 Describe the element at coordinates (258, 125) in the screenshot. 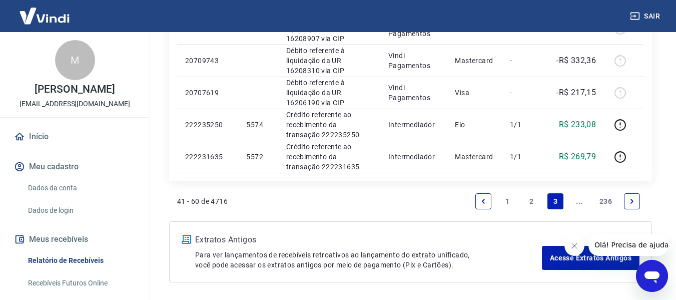

I see `p: 5574` at that location.